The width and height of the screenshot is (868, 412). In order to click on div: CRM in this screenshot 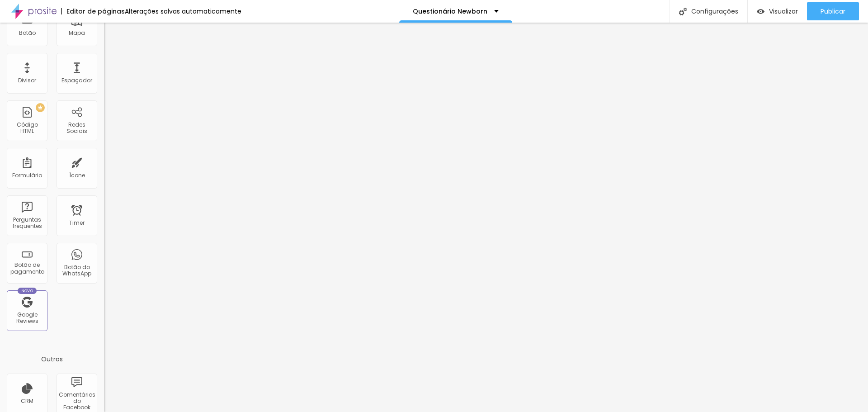, I will do `click(27, 402)`.